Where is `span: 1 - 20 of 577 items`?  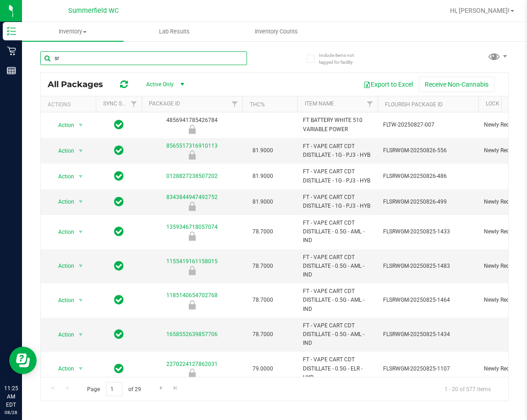 span: 1 - 20 of 577 items is located at coordinates (467, 389).